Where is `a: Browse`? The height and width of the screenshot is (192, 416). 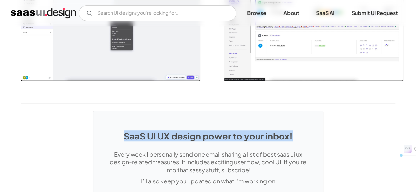
a: Browse is located at coordinates (257, 13).